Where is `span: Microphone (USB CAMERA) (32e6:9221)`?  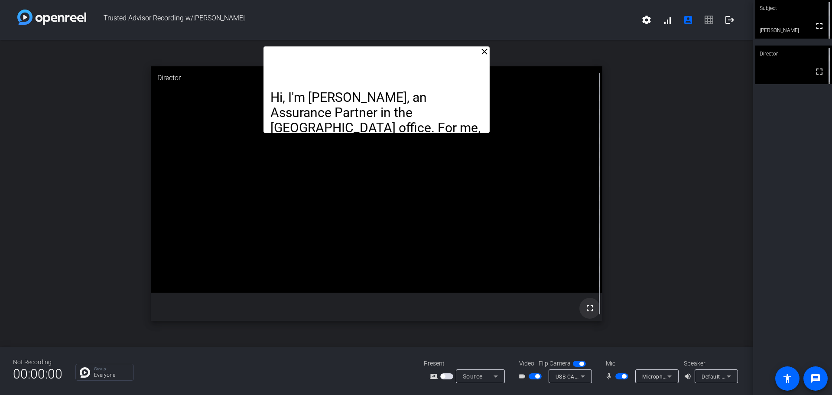
span: Microphone (USB CAMERA) (32e6:9221) is located at coordinates (693, 376).